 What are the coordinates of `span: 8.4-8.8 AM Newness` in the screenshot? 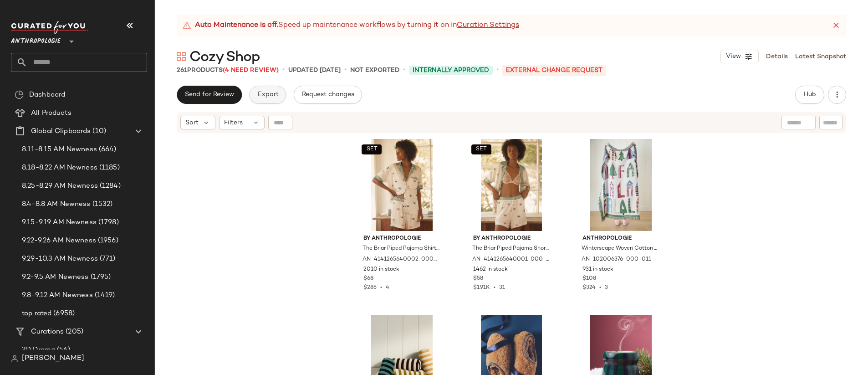 It's located at (56, 204).